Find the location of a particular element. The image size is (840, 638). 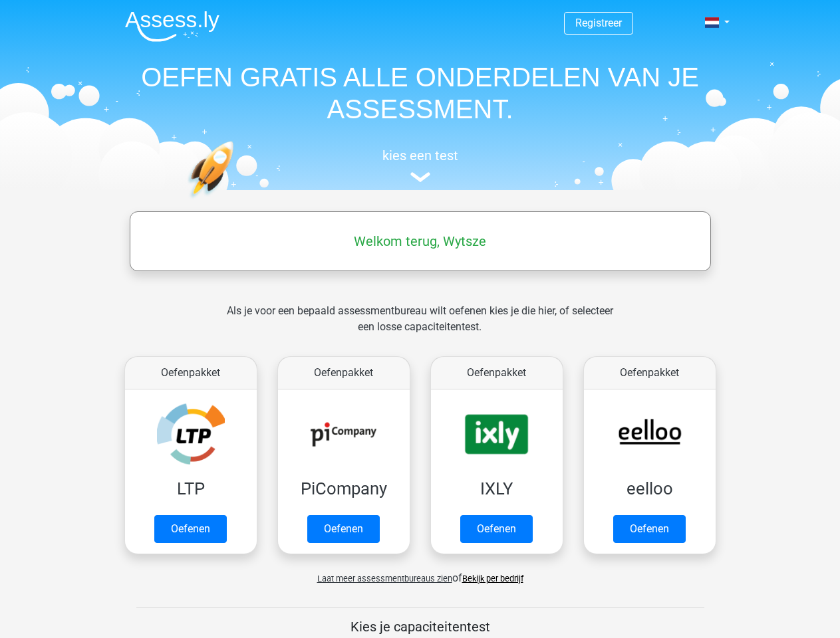

a: kies een test is located at coordinates (420, 165).